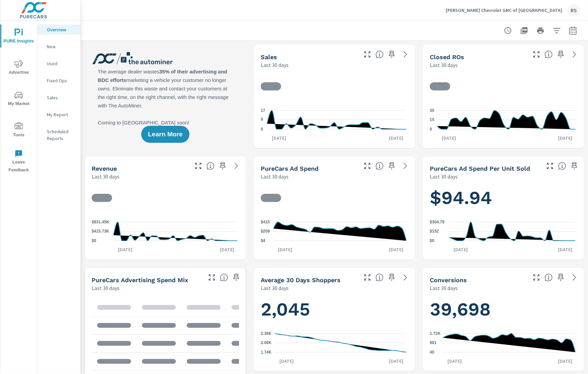 The image size is (588, 374). Describe the element at coordinates (61, 115) in the screenshot. I see `p: My Report` at that location.